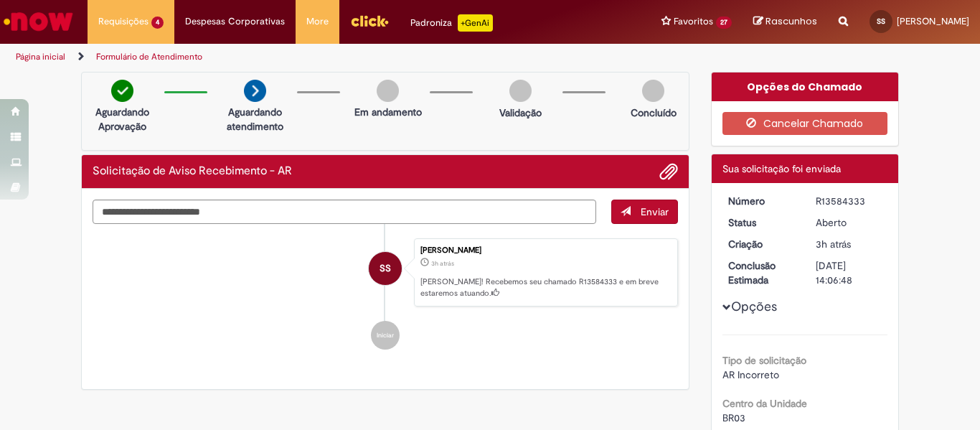 The width and height of the screenshot is (980, 430). Describe the element at coordinates (122, 91) in the screenshot. I see `img: check-circle-green.png` at that location.